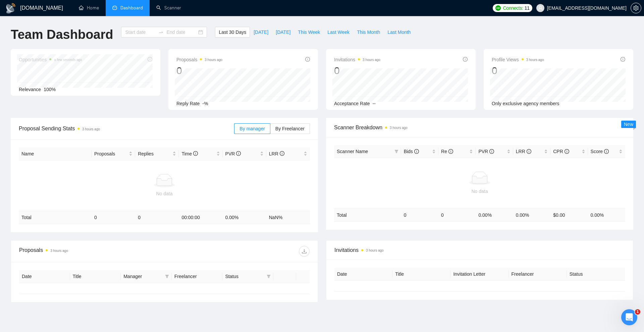 The height and width of the screenshot is (332, 644). What do you see at coordinates (200, 218) in the screenshot?
I see `td: 00:00:00` at bounding box center [200, 218].